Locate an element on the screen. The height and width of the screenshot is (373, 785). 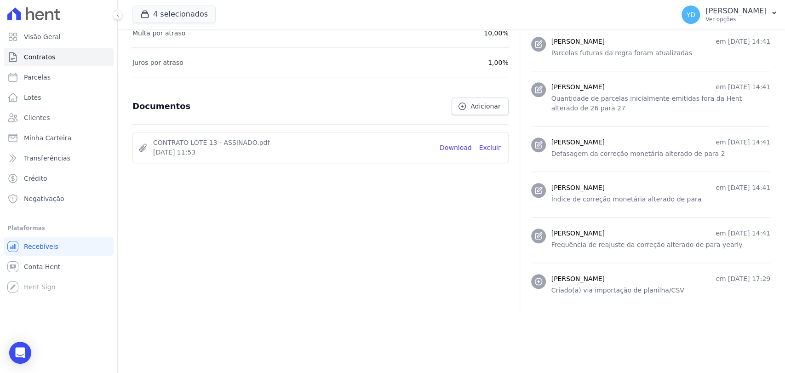
a: Visão Geral is located at coordinates (58, 37).